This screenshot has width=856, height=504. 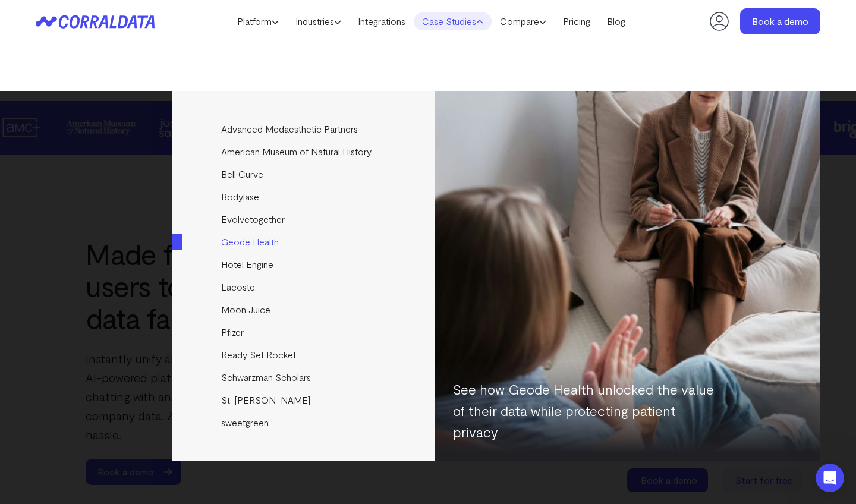 What do you see at coordinates (304, 377) in the screenshot?
I see `a: Schwarzman Scholars` at bounding box center [304, 377].